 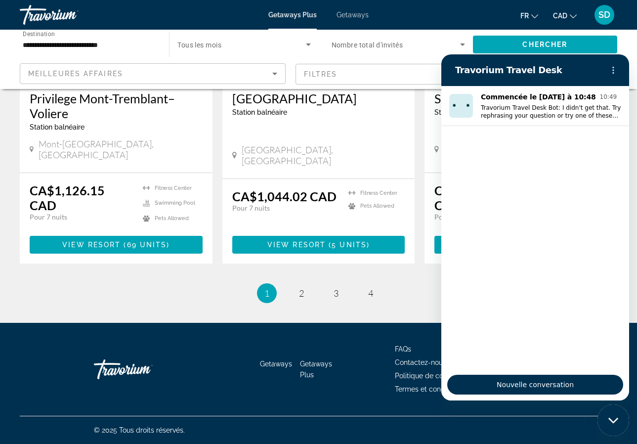 What do you see at coordinates (565, 15) in the screenshot?
I see `button: Change currency` at bounding box center [565, 15].